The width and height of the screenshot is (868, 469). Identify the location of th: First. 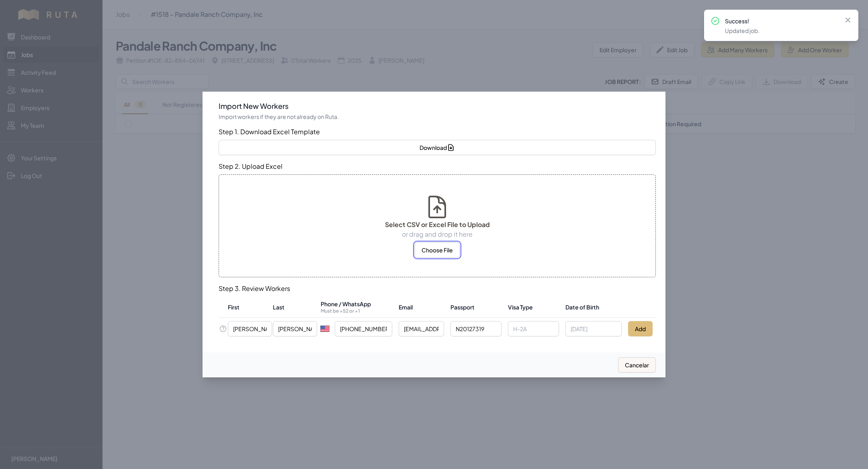
(250, 308).